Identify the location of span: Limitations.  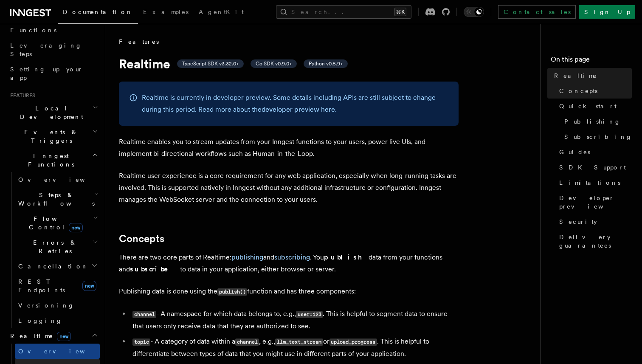
(590, 183).